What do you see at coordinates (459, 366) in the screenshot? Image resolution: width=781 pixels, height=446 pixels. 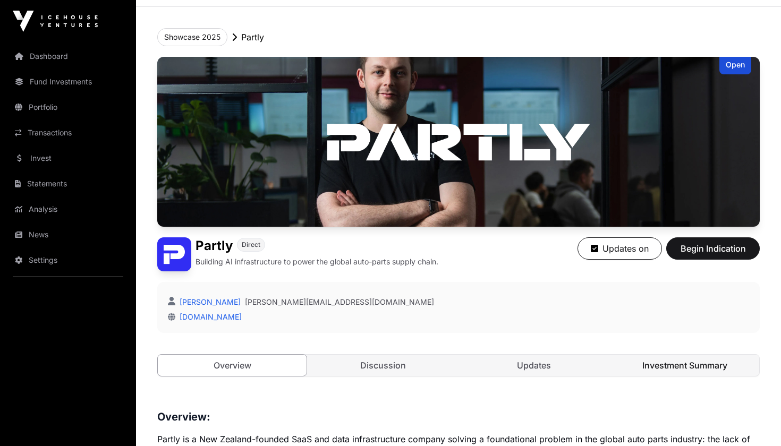 I see `nav: Tabs` at bounding box center [459, 366].